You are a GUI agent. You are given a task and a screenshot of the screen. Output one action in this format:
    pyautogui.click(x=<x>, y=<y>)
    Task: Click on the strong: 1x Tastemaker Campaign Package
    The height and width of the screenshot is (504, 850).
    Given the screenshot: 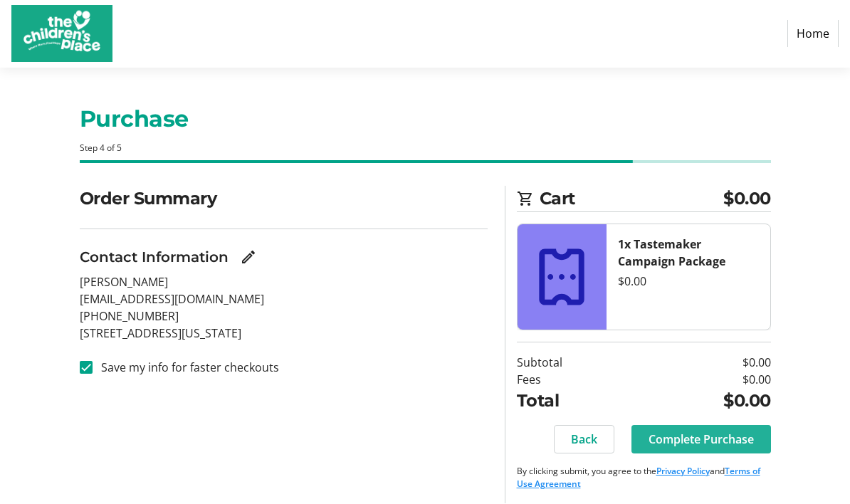 What is the action you would take?
    pyautogui.click(x=671, y=253)
    